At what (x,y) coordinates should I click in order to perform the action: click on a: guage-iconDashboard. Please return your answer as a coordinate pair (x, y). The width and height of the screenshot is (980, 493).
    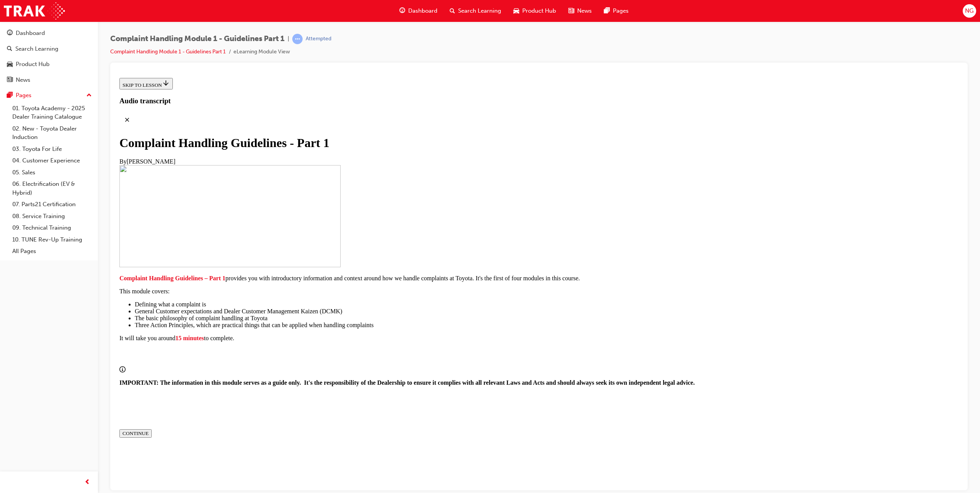
    Looking at the image, I should click on (419, 11).